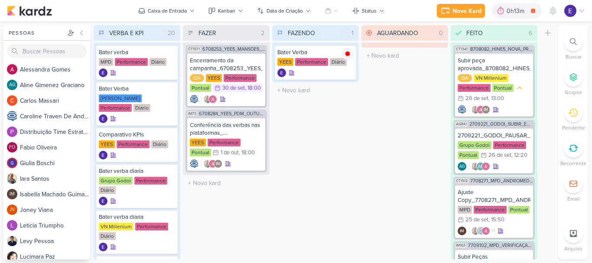  Describe the element at coordinates (12, 147) in the screenshot. I see `div: Fabio Oliveira` at that location.